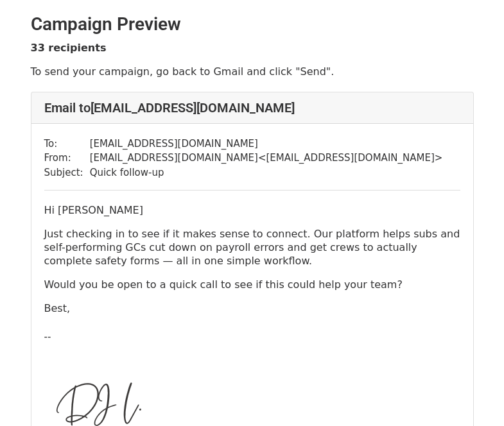  What do you see at coordinates (252, 284) in the screenshot?
I see `p: Would you be open to a quick call to see if this could help your team?` at bounding box center [252, 284].